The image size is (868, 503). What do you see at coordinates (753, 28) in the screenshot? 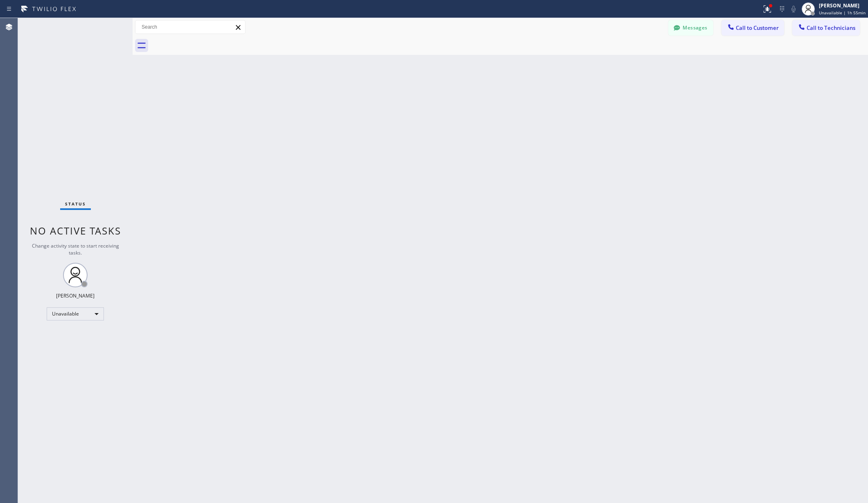
I see `button: Call to Customer` at bounding box center [753, 28].